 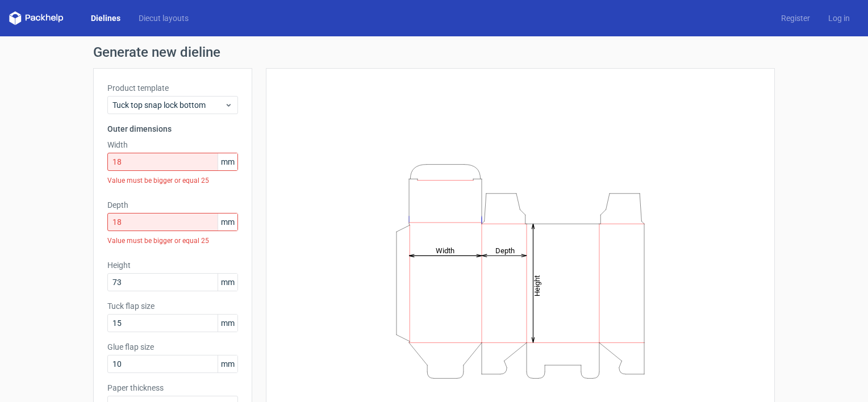 What do you see at coordinates (168, 105) in the screenshot?
I see `span: Tuck top snap lock bottom` at bounding box center [168, 105].